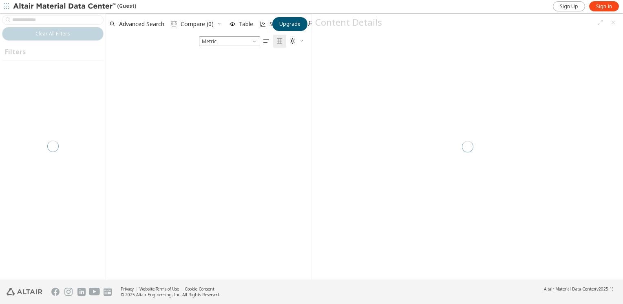 The image size is (623, 304). I want to click on a: Sign Up, so click(569, 6).